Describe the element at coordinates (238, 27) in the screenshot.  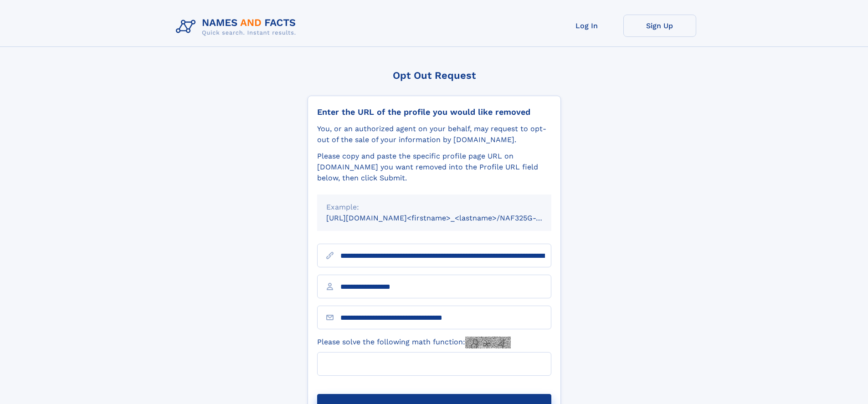
I see `img: Logo Names and Facts` at that location.